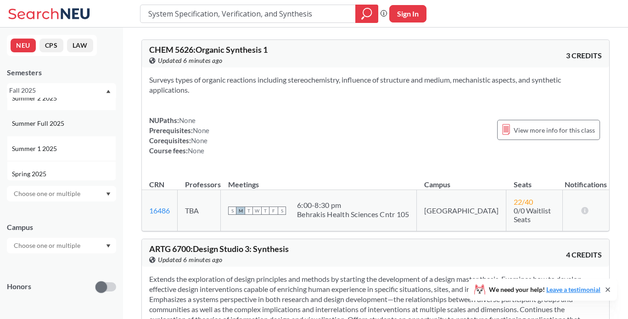 This screenshot has width=628, height=319. I want to click on div: magnifying glass, so click(367, 14).